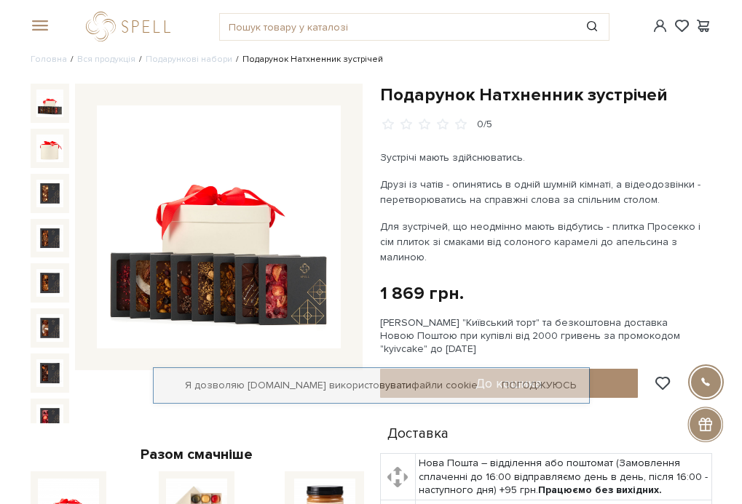  I want to click on li: Подарунок Натхненник зустрічей, so click(307, 60).